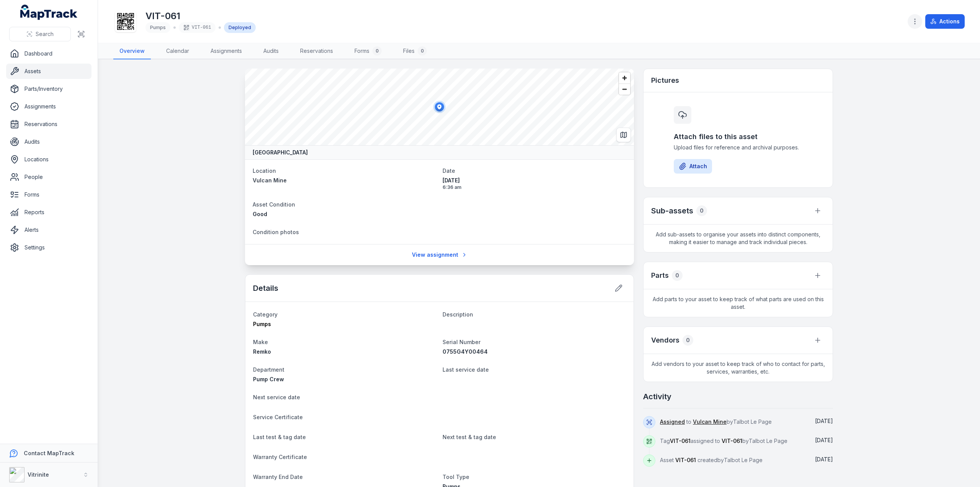  Describe the element at coordinates (49, 212) in the screenshot. I see `a: Reports` at that location.